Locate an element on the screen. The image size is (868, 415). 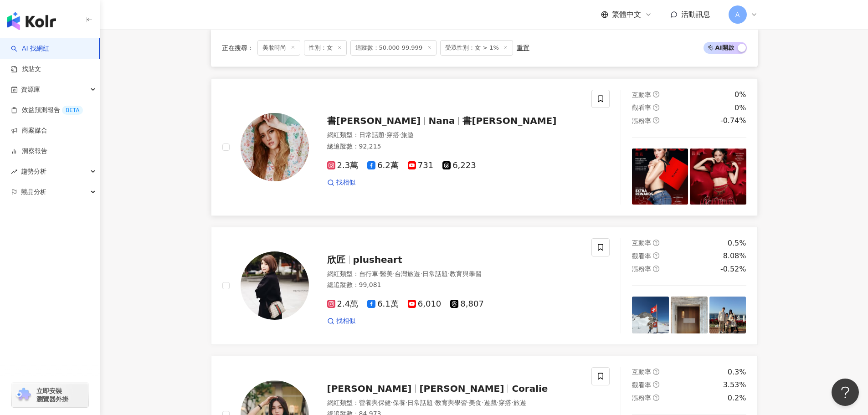
span: 美妝時尚 is located at coordinates (278, 48).